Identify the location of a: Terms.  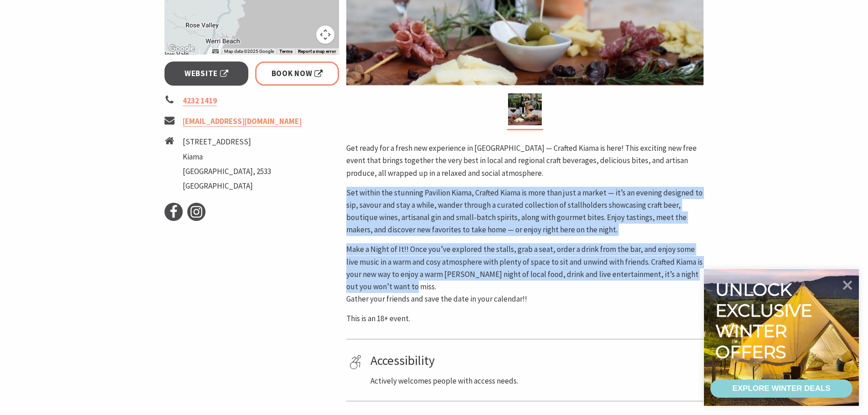
(286, 52).